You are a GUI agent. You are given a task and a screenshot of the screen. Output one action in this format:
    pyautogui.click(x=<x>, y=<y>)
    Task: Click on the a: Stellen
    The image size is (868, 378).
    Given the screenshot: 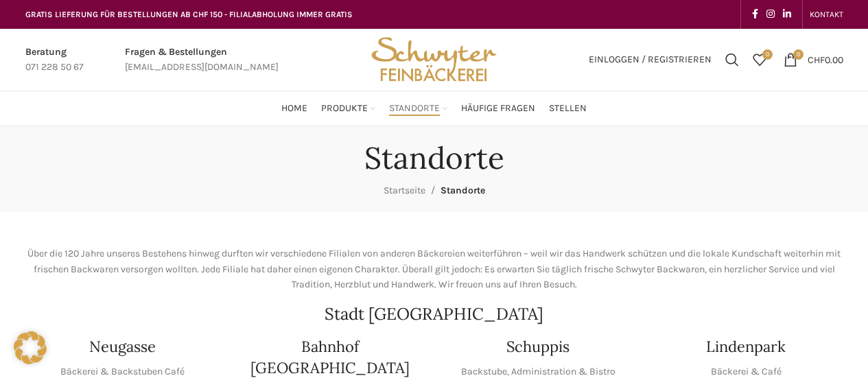 What is the action you would take?
    pyautogui.click(x=567, y=109)
    